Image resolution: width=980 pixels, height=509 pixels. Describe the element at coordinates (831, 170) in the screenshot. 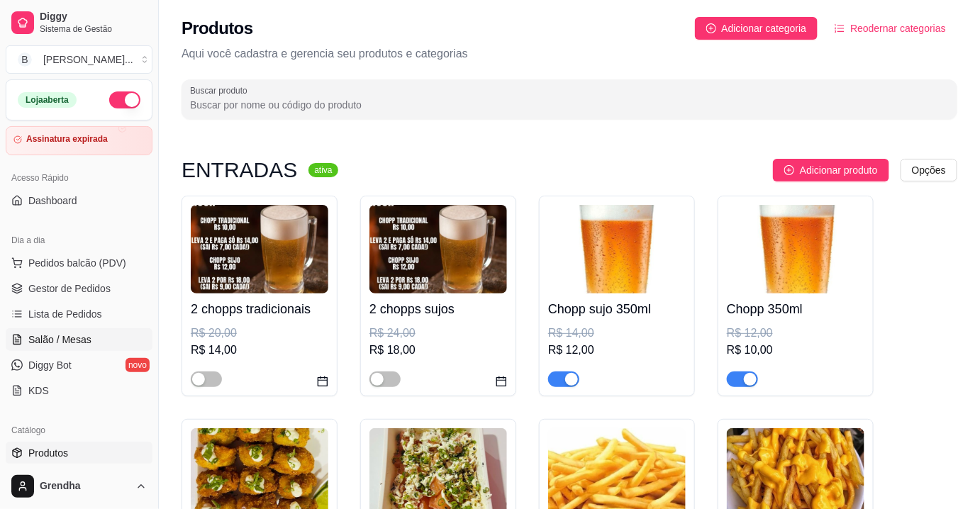

I see `button: Adicionar produto` at that location.